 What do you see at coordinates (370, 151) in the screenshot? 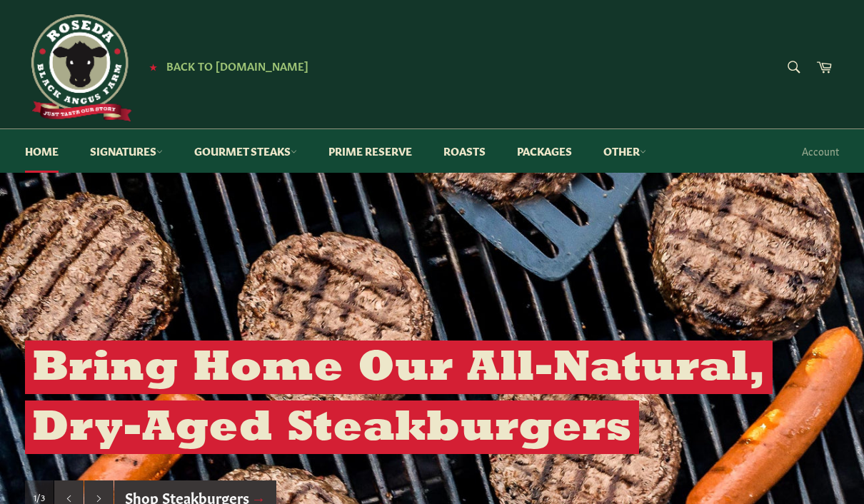
I see `a: Prime Reserve` at bounding box center [370, 151].